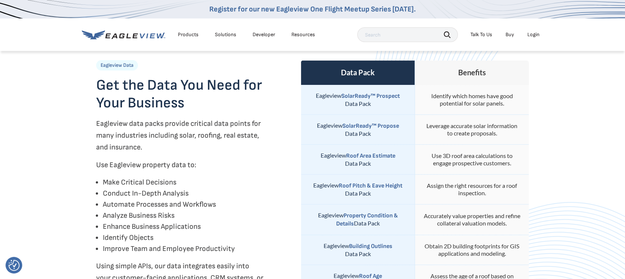  I want to click on button: Consent Preferences, so click(14, 266).